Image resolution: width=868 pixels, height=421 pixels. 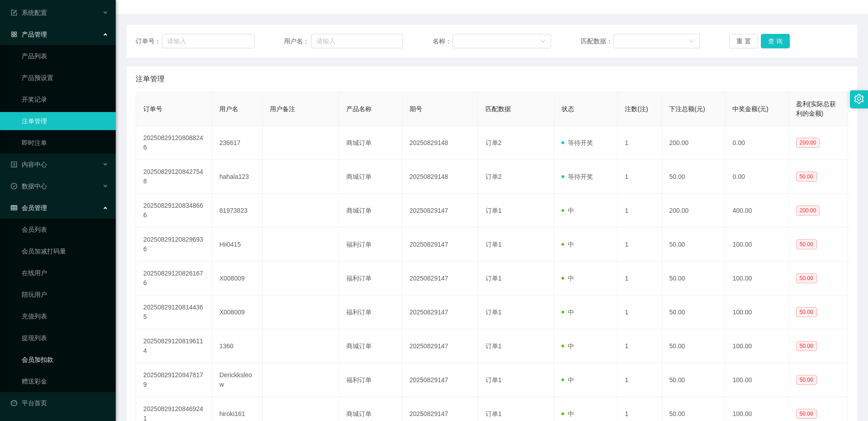 I want to click on td: 202508291208348666, so click(x=174, y=211).